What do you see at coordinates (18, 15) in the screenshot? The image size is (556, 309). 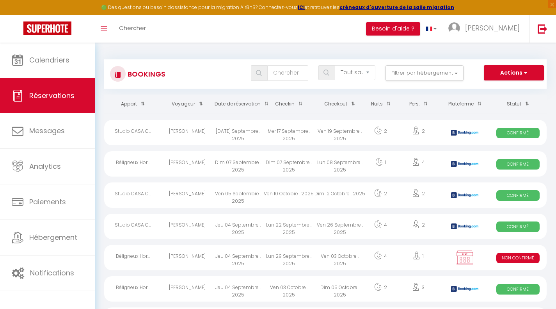 I see `button: Ouvrir le widget de chat LiveChat` at bounding box center [18, 15].